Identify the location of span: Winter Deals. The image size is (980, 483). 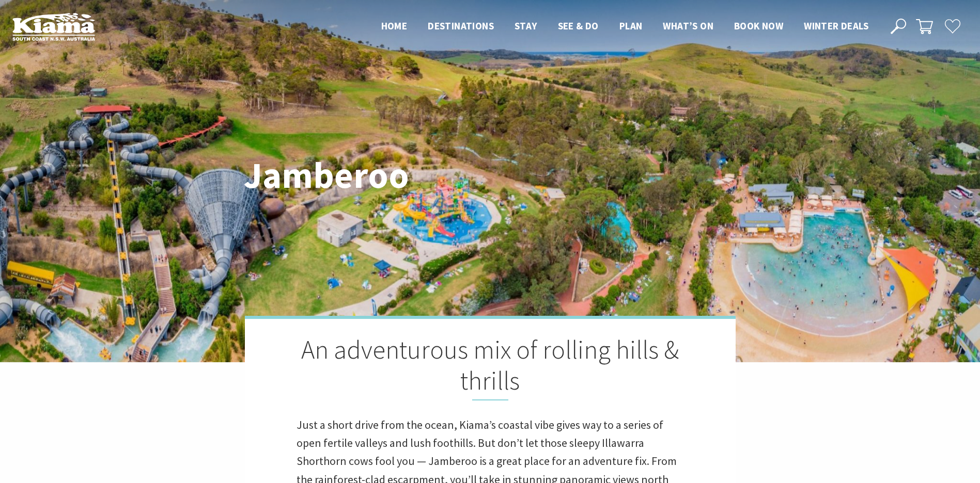
(836, 26).